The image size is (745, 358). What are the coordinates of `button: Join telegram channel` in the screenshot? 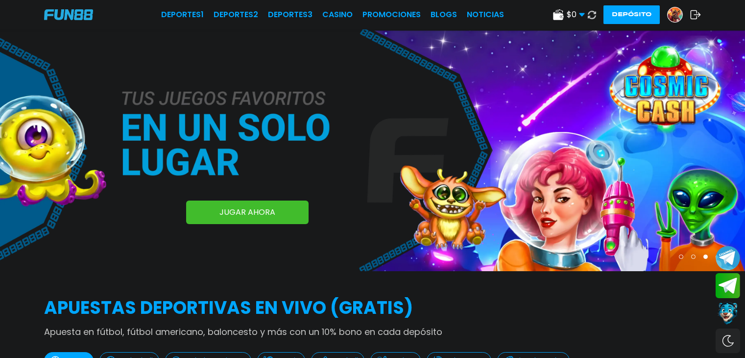 It's located at (728, 258).